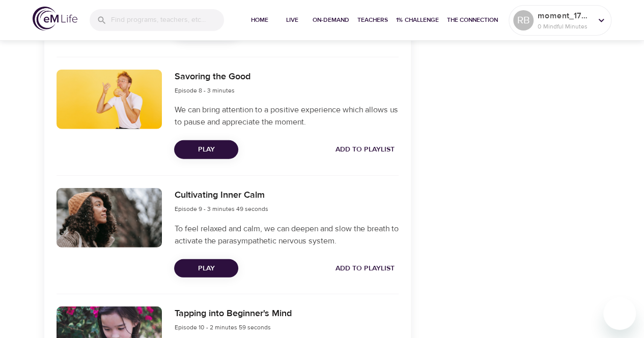 The width and height of the screenshot is (644, 338). I want to click on span: 1% Challenge, so click(418, 20).